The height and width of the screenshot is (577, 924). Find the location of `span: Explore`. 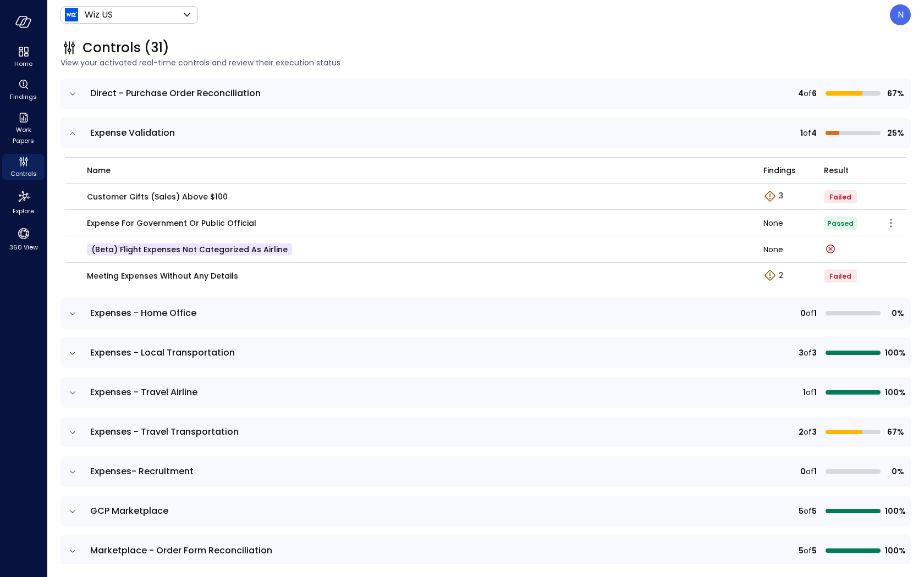

span: Explore is located at coordinates (23, 211).